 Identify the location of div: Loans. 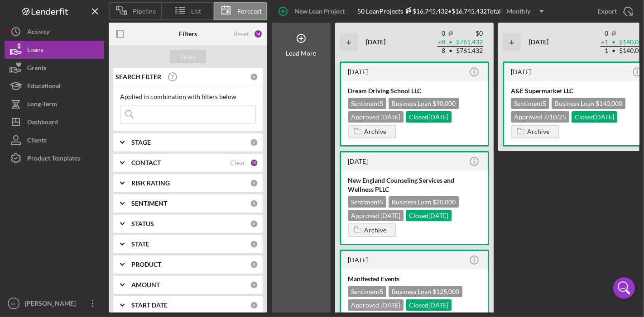
(35, 51).